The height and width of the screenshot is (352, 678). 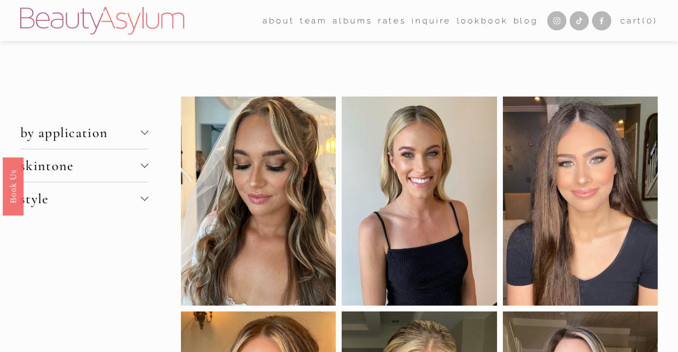 I want to click on a: Blog, so click(x=526, y=20).